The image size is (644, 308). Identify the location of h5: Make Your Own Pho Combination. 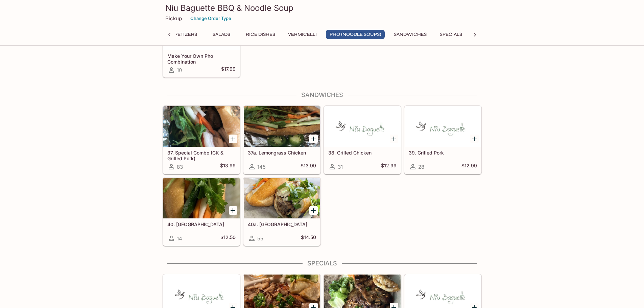
(201, 59).